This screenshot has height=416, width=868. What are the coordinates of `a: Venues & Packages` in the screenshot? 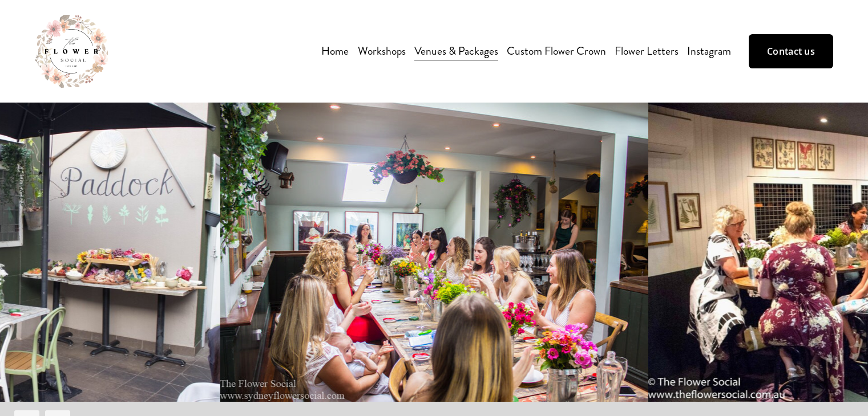 It's located at (456, 51).